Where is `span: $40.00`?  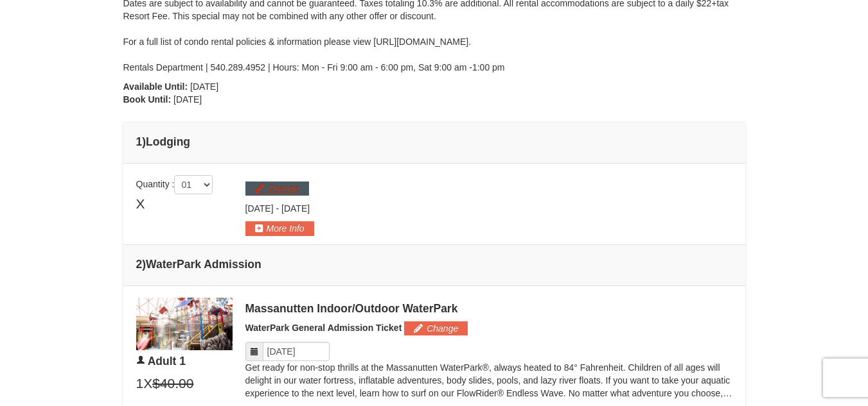 span: $40.00 is located at coordinates (173, 384).